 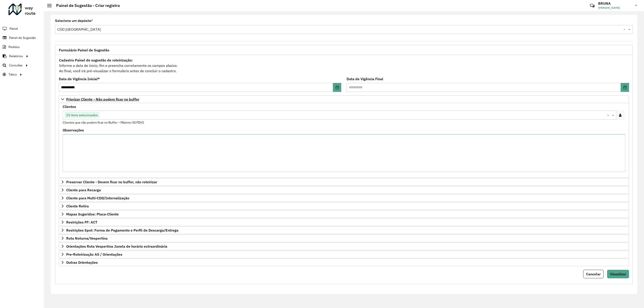 I want to click on label: Data de Vigência Inicial, so click(x=79, y=79).